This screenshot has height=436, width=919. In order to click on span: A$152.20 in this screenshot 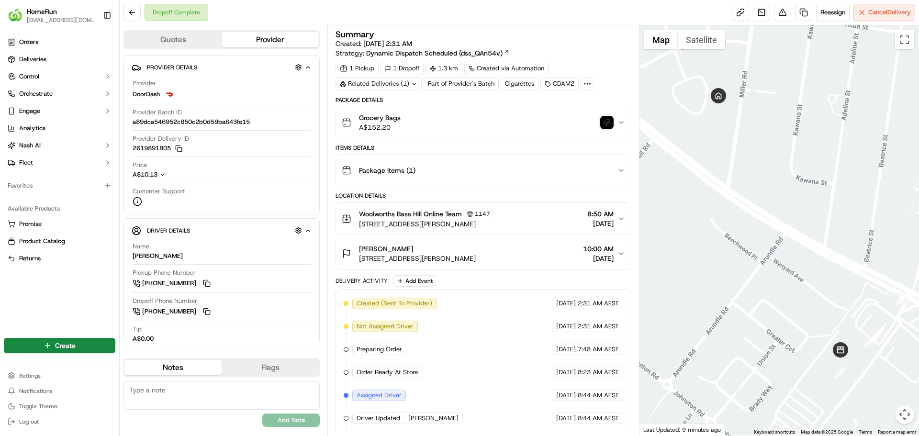, I will do `click(380, 127)`.